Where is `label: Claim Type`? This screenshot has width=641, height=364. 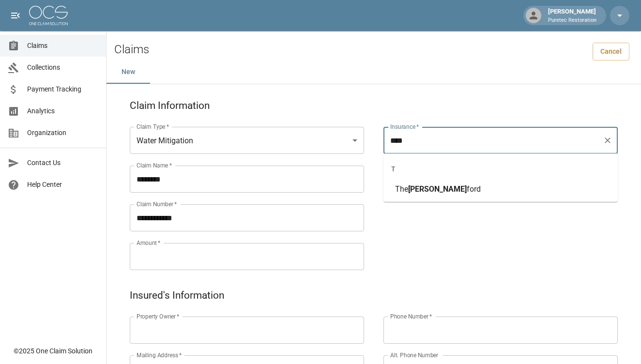
label: Claim Type is located at coordinates (153, 126).